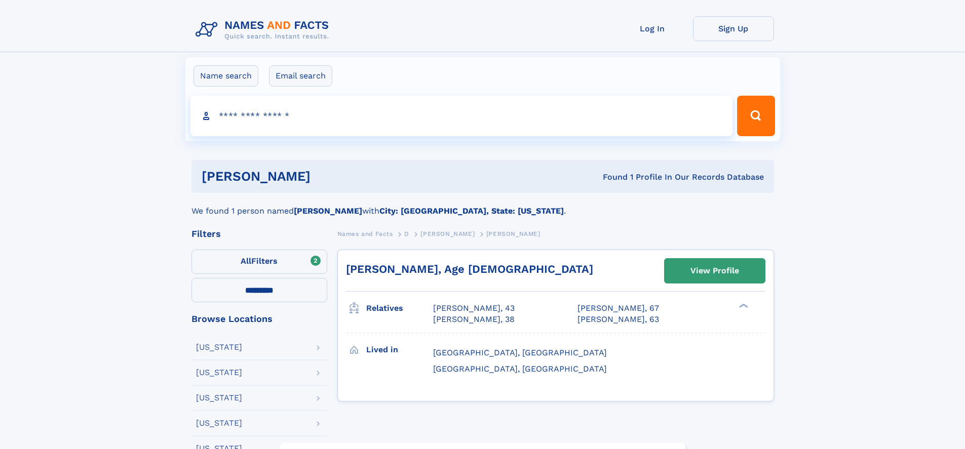 Image resolution: width=965 pixels, height=449 pixels. Describe the element at coordinates (652, 28) in the screenshot. I see `a: Log In` at that location.